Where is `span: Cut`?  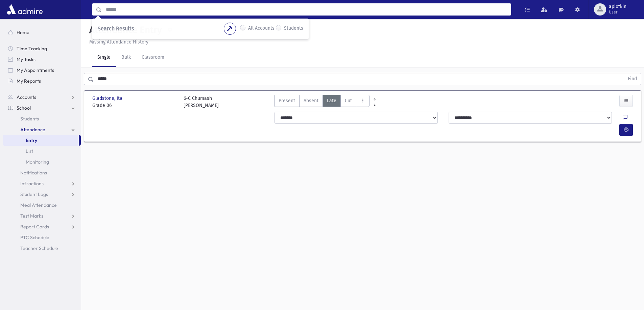 span: Cut is located at coordinates (348, 100).